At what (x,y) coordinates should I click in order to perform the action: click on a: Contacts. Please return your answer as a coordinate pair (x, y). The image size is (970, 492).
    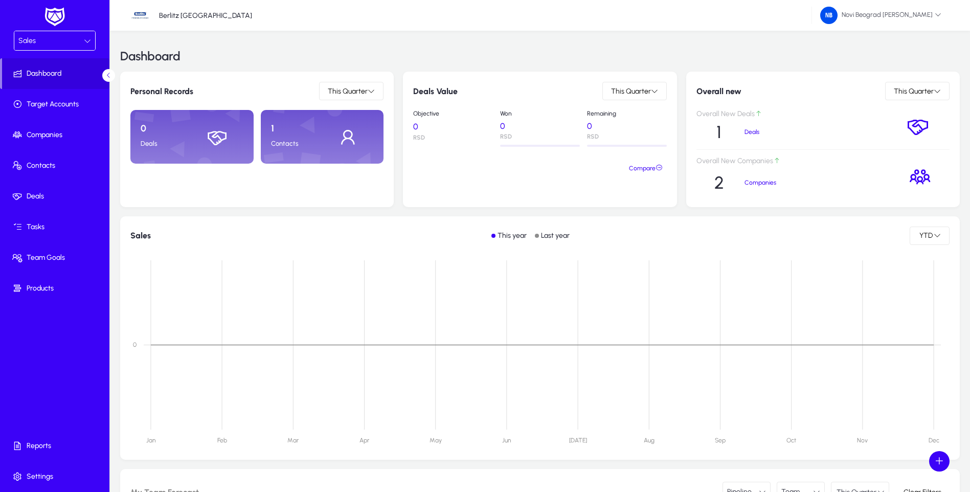
    Looking at the image, I should click on (57, 166).